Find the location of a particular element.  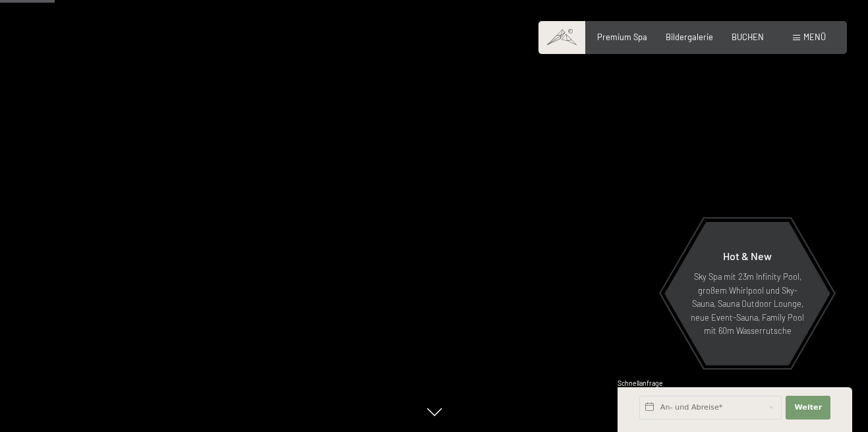

span: Menü is located at coordinates (815, 37).